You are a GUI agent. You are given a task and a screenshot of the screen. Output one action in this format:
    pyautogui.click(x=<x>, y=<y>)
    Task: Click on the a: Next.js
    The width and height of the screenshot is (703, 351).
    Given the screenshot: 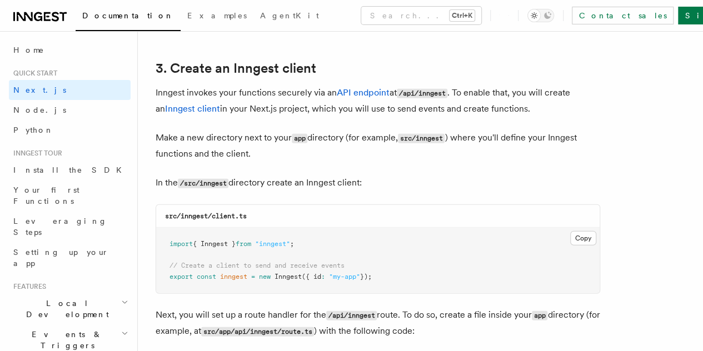 What is the action you would take?
    pyautogui.click(x=70, y=90)
    